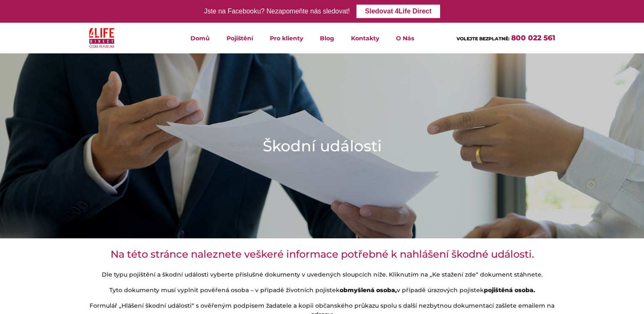 Image resolution: width=644 pixels, height=314 pixels. I want to click on div: Jste na Facebooku? Nezapomeňte nás sledovat!, so click(277, 12).